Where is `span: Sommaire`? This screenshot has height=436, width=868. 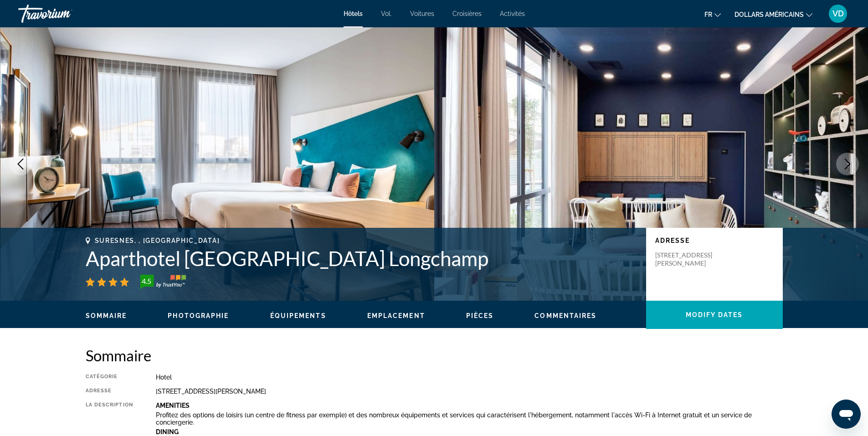 span: Sommaire is located at coordinates (106, 316).